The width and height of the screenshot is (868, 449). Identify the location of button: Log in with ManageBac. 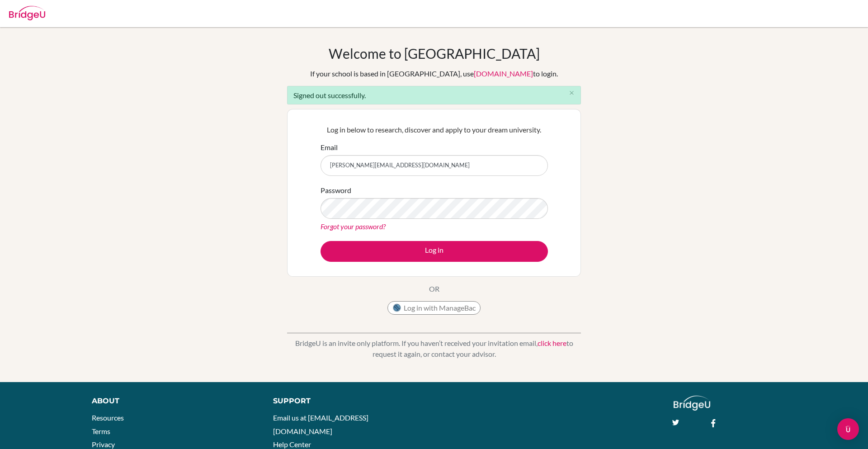
(434, 308).